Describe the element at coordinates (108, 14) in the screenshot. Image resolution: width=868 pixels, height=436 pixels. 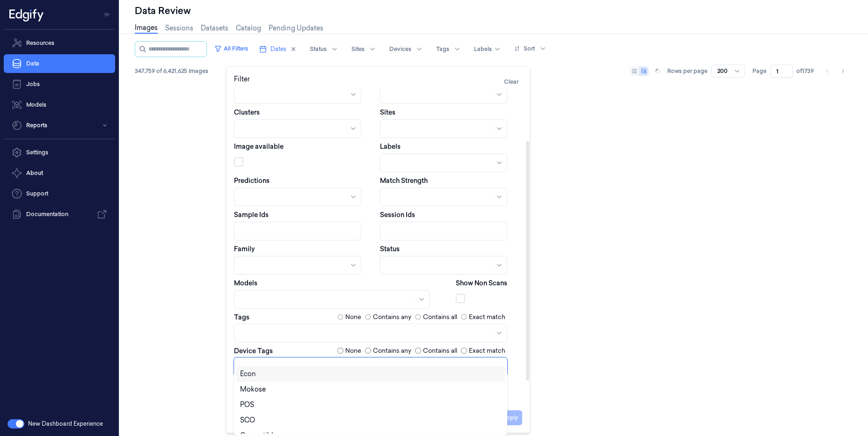
I see `button: Toggle Navigation` at that location.